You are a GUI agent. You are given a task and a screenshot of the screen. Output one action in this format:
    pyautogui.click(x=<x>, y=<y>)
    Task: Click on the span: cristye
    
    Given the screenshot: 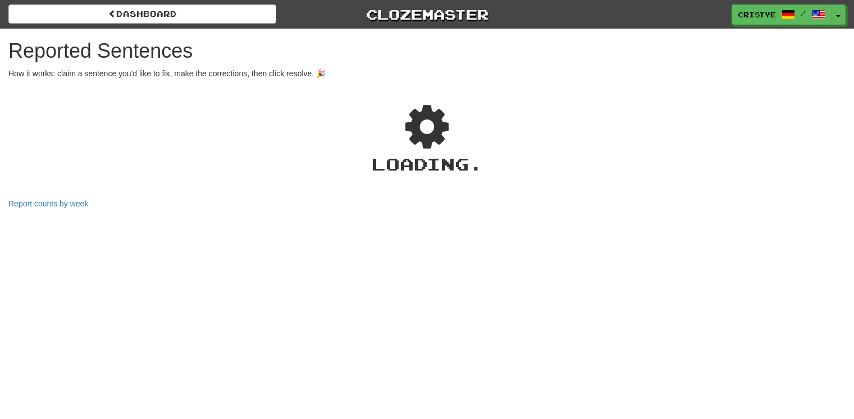 What is the action you would take?
    pyautogui.click(x=757, y=15)
    